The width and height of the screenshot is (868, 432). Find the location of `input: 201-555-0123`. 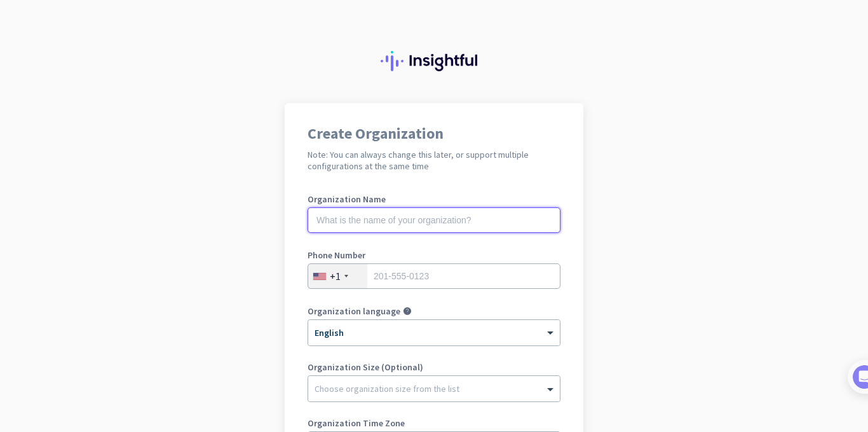

input: 201-555-0123 is located at coordinates (434, 276).